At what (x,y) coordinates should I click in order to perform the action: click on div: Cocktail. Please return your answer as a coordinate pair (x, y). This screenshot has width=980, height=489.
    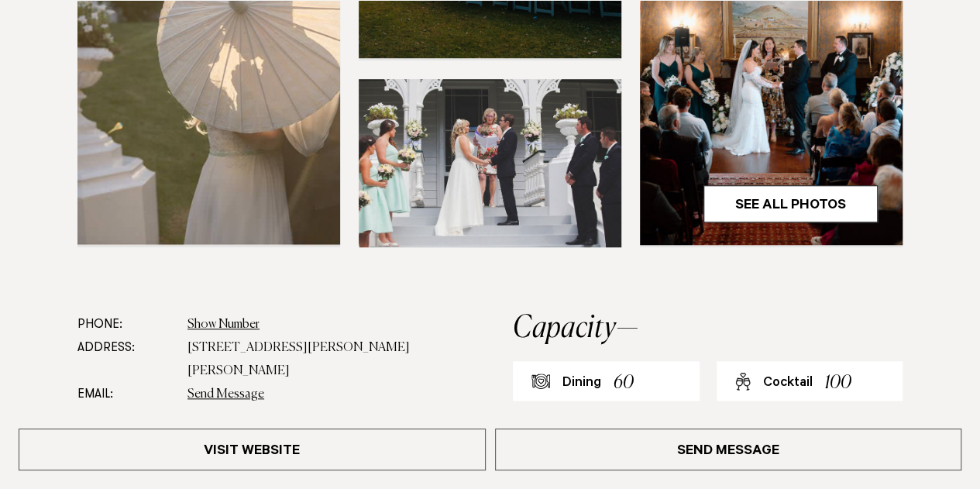
    Looking at the image, I should click on (789, 384).